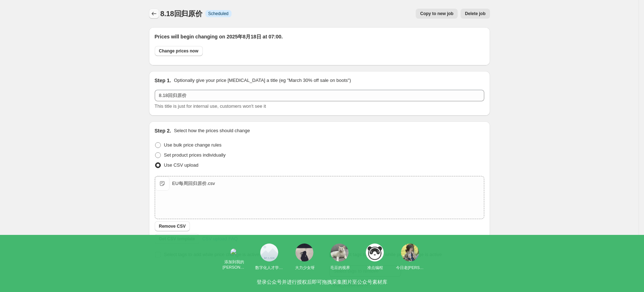  What do you see at coordinates (475, 14) in the screenshot?
I see `button: Delete job` at bounding box center [475, 14].